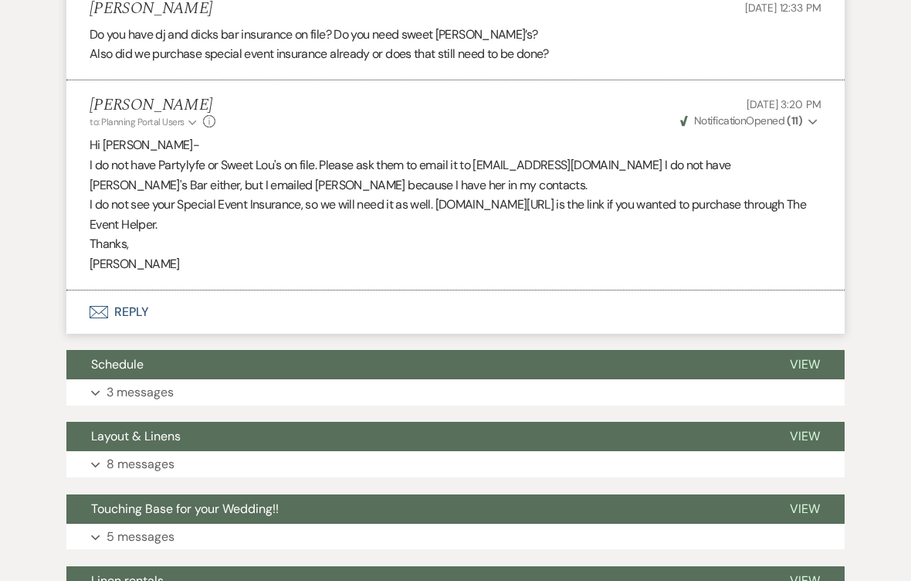  Describe the element at coordinates (456, 312) in the screenshot. I see `button: Reply` at that location.